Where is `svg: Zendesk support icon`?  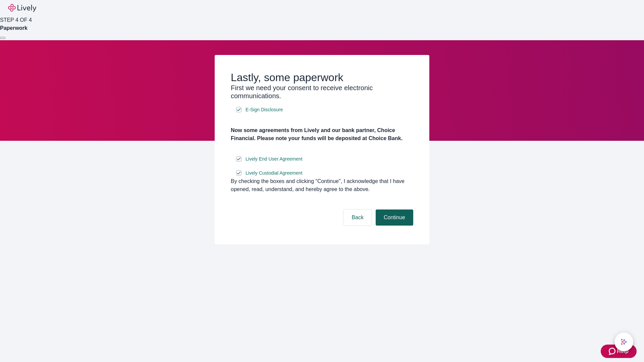 svg: Zendesk support icon is located at coordinates (613, 351).